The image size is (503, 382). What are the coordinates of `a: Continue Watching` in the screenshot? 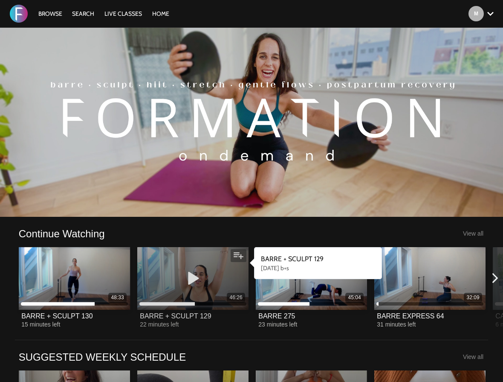 It's located at (62, 233).